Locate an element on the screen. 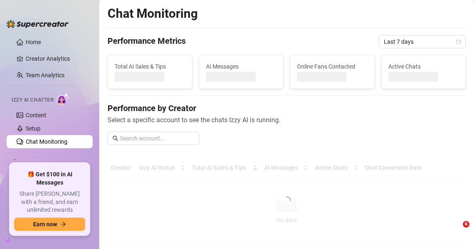 The height and width of the screenshot is (249, 474). span: Izzy AI Chatter is located at coordinates (32, 100).